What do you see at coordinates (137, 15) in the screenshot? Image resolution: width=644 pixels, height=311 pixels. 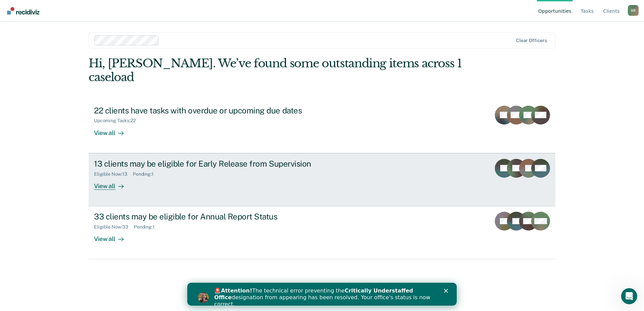 I see `div: 🚨 The technical error preventing the designation from appearing has been resolved. Your office's ...` at bounding box center [137, 15].